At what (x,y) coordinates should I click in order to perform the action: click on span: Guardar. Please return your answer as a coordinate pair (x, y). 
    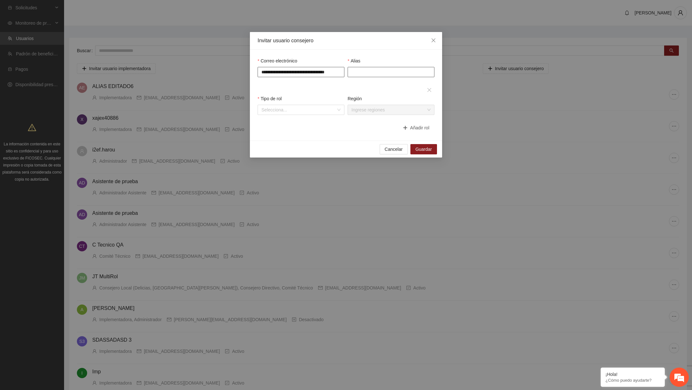
    Looking at the image, I should click on (424, 149).